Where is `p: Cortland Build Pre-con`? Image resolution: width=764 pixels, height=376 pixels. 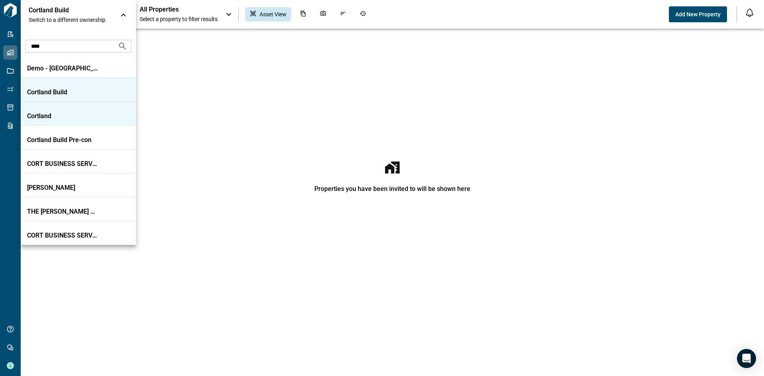
p: Cortland Build Pre-con is located at coordinates (63, 140).